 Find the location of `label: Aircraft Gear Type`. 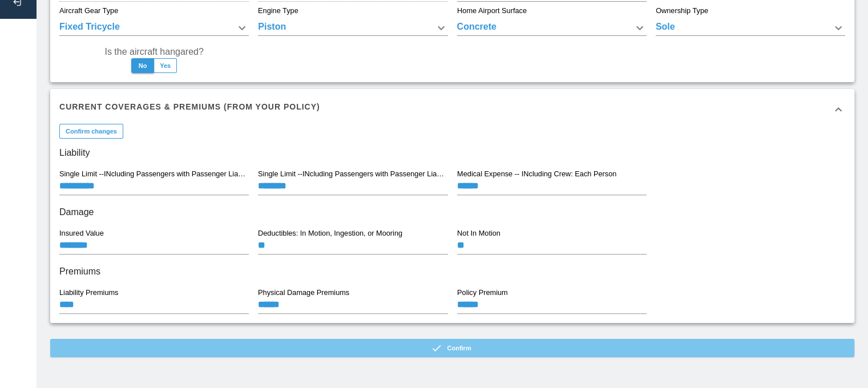

label: Aircraft Gear Type is located at coordinates (88, 11).